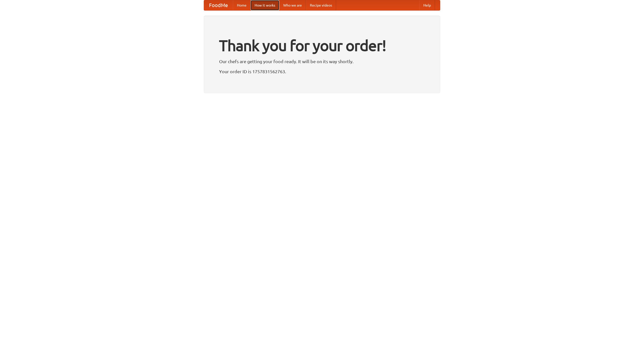 The height and width of the screenshot is (356, 644). I want to click on p: Your order ID is 1757831562763., so click(322, 71).